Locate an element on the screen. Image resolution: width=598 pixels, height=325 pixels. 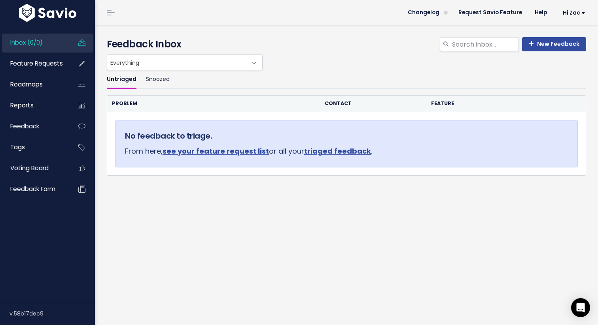
h4: Feedback Inbox is located at coordinates (346, 44).